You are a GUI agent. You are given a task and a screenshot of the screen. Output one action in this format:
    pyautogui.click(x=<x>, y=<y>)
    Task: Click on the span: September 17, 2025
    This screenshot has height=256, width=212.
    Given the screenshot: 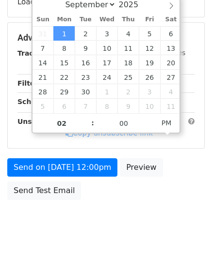 What is the action you would take?
    pyautogui.click(x=107, y=63)
    